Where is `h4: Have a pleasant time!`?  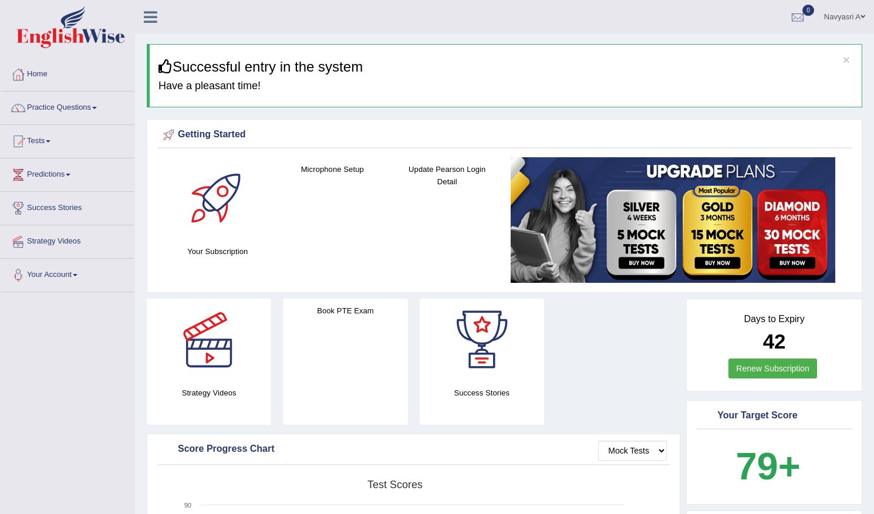 h4: Have a pleasant time! is located at coordinates (506, 86).